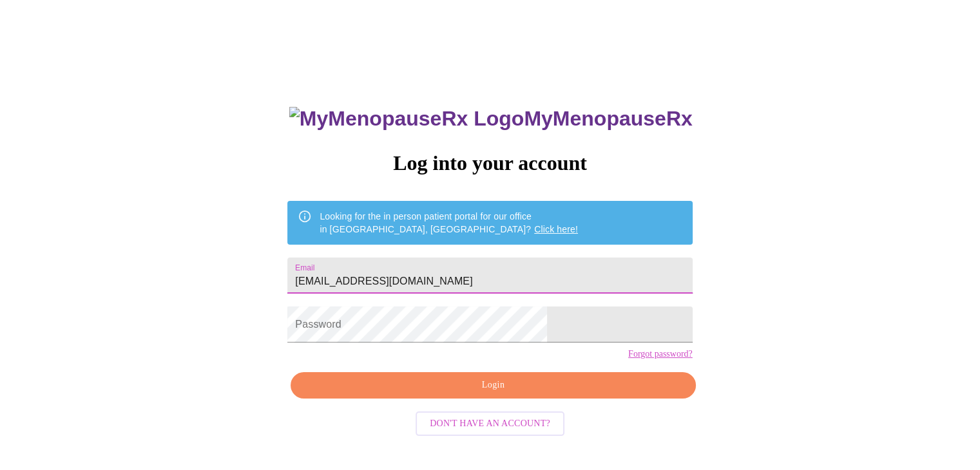  What do you see at coordinates (489, 424) in the screenshot?
I see `button: Don't have an account?` at bounding box center [489, 424].